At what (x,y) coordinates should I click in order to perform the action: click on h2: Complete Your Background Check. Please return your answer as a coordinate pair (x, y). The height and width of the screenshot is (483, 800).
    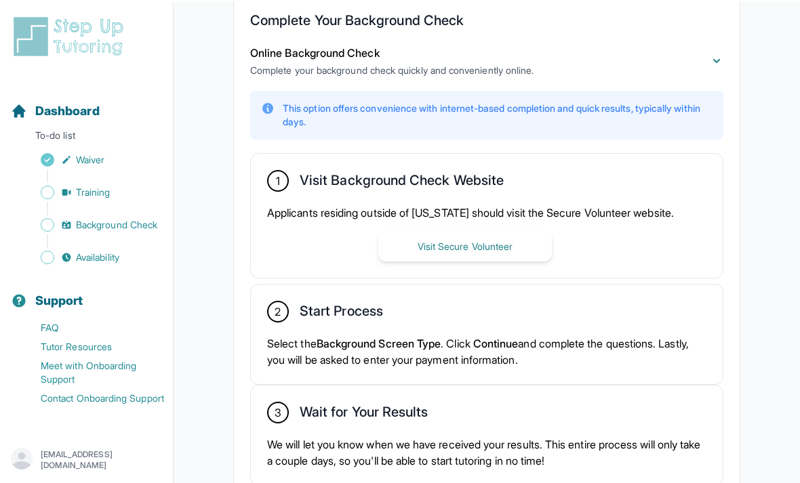
    Looking at the image, I should click on (487, 22).